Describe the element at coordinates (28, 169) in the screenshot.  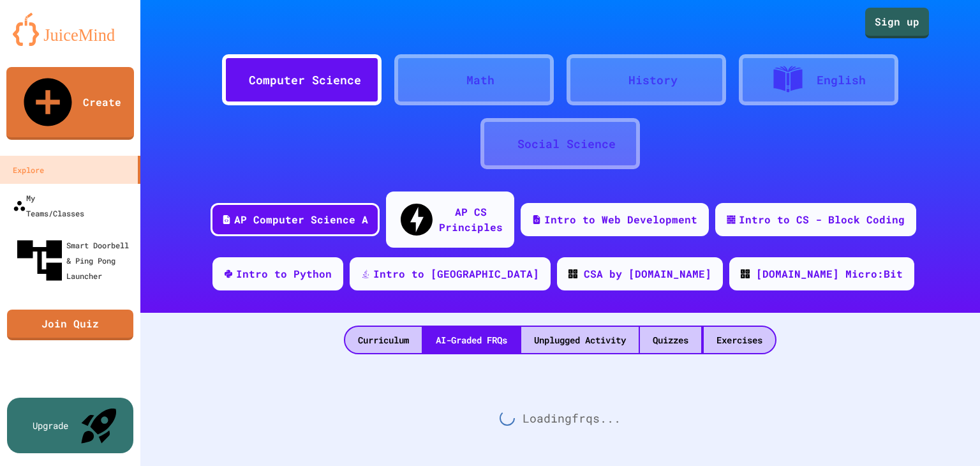
I see `div: Explore` at that location.